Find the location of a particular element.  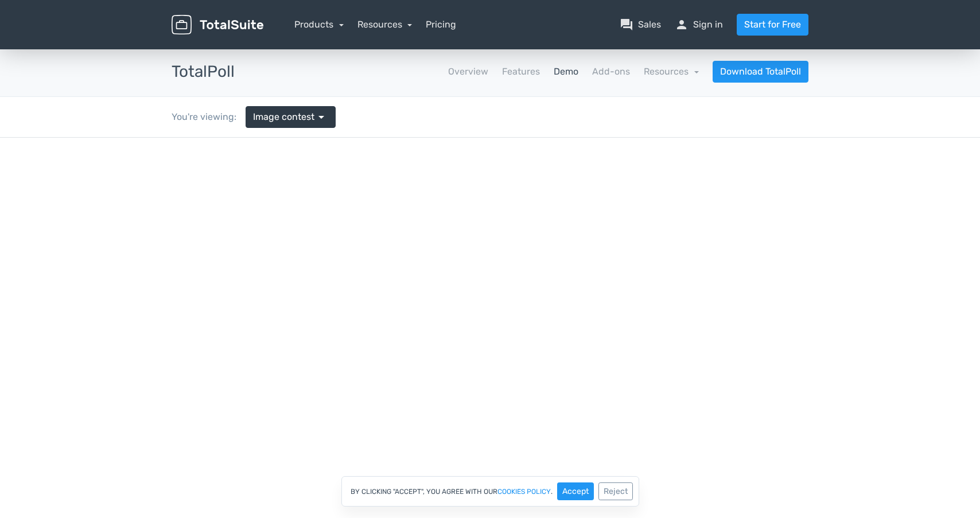

a: cookies policy is located at coordinates (524, 492).